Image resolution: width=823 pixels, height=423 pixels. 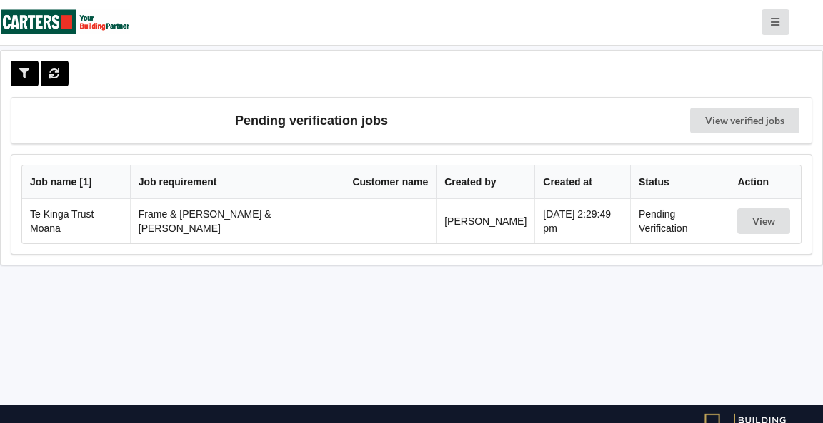 I want to click on th: Status, so click(x=679, y=182).